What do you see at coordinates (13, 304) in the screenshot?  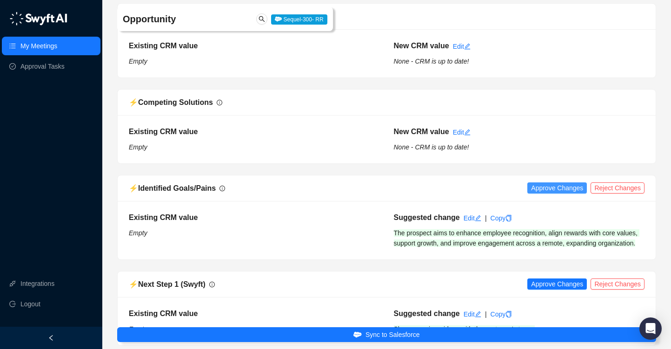 I see `span: logout` at bounding box center [13, 304].